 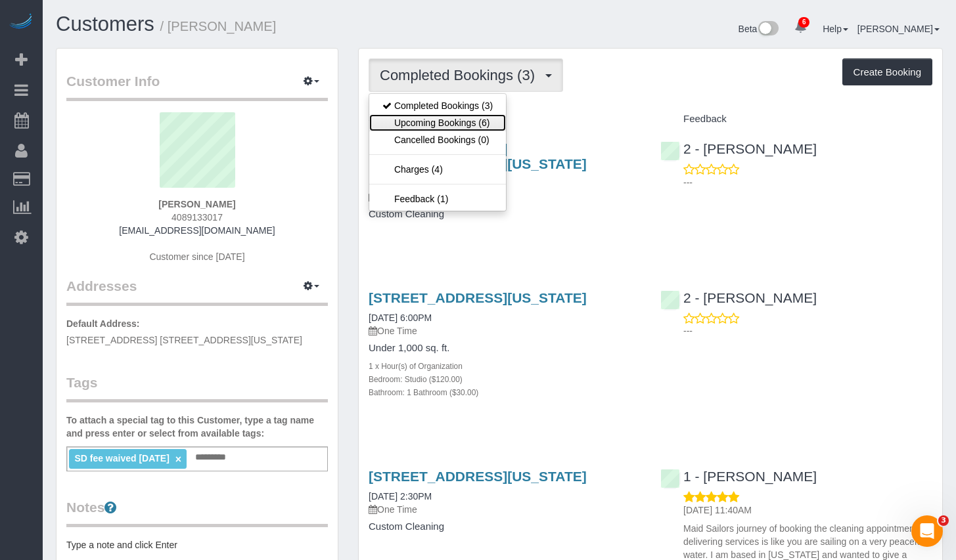 I want to click on small: Bedroom: Studio ($120.00), so click(x=415, y=379).